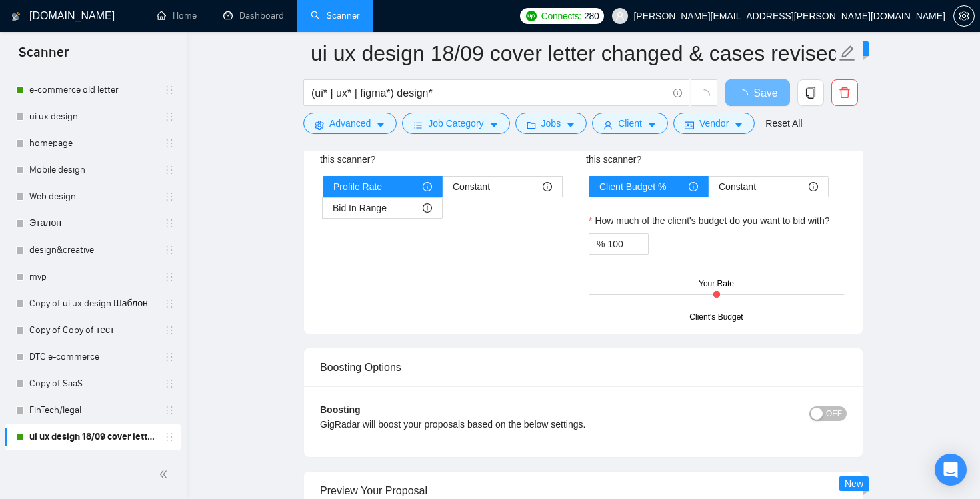  I want to click on a: Copy of Copy of тест, so click(93, 331).